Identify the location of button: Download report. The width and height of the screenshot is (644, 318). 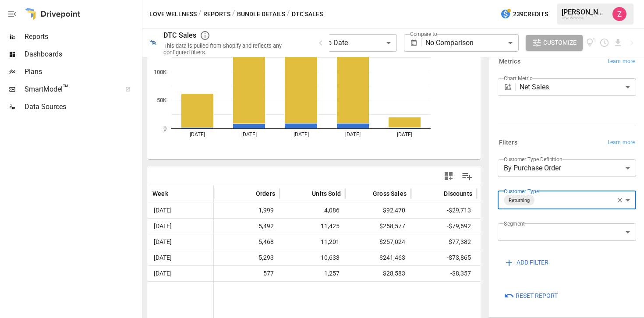
(618, 43).